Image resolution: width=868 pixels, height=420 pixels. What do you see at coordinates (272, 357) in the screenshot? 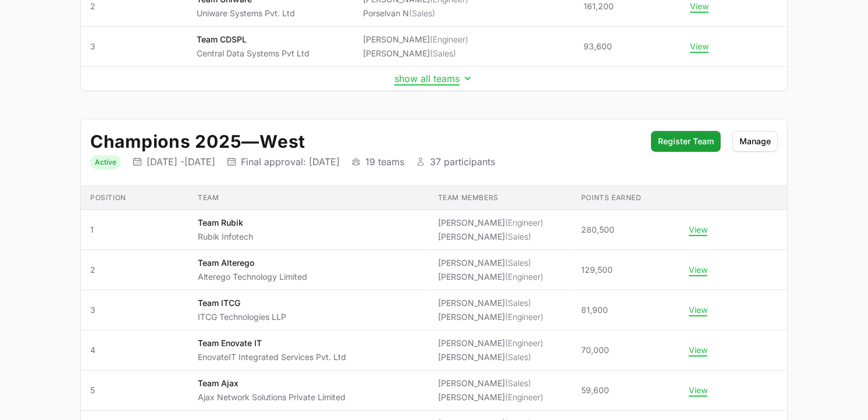
I see `p: EnovateIT Integrated Services Pvt. Ltd` at bounding box center [272, 357].